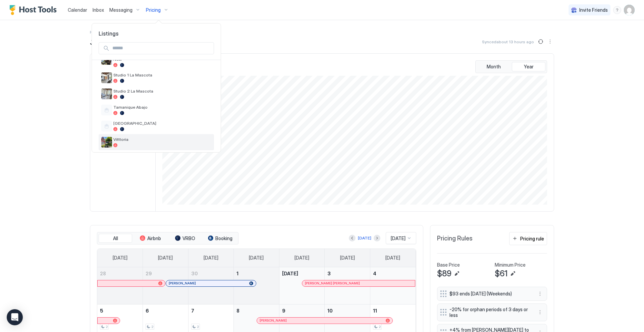  I want to click on div: Open Intercom Messenger, so click(15, 317).